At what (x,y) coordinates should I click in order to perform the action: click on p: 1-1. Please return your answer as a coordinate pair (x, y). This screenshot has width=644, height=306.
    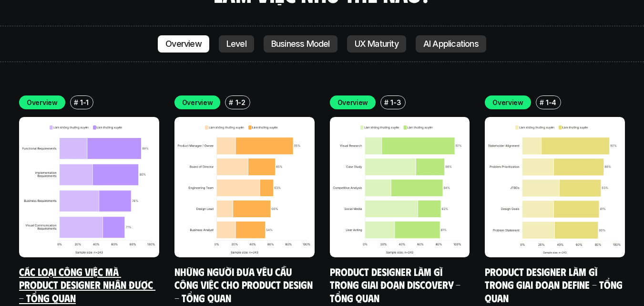
    Looking at the image, I should click on (84, 102).